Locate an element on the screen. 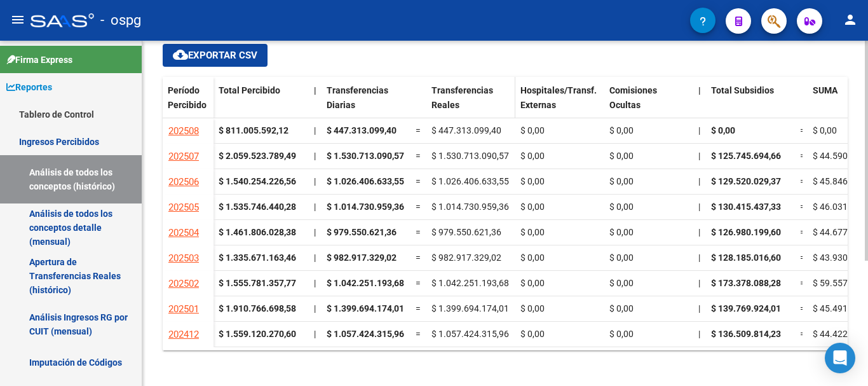  strong: $ 1.540.254.226,56 is located at coordinates (257, 181).